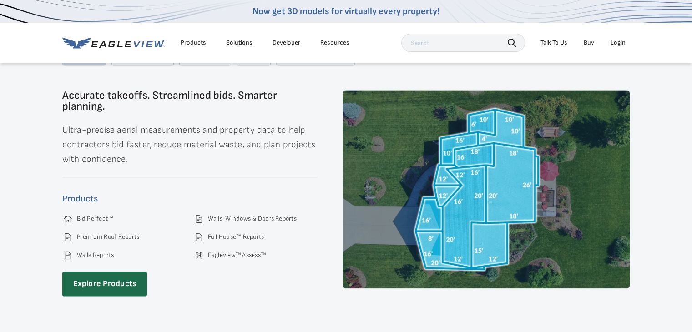 The height and width of the screenshot is (332, 692). What do you see at coordinates (335, 43) in the screenshot?
I see `div: Resources` at bounding box center [335, 43].